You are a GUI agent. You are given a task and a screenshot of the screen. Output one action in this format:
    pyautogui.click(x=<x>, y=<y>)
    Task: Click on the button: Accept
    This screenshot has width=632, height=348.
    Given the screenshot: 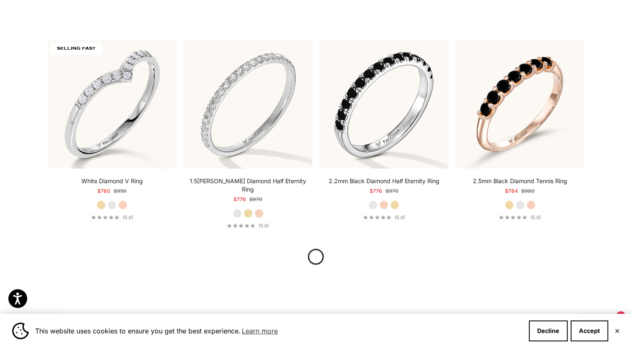 What is the action you would take?
    pyautogui.click(x=589, y=331)
    